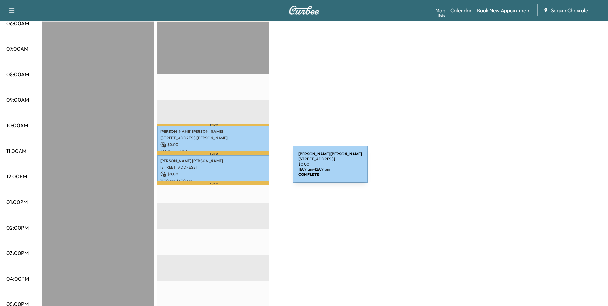  What do you see at coordinates (18, 23) in the screenshot?
I see `p: 06:00AM` at bounding box center [18, 23].